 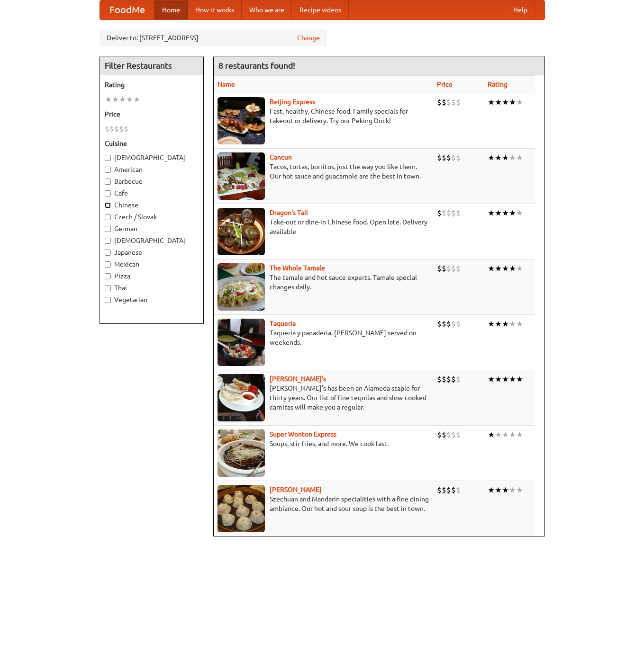 I want to click on img: wholetamale.jpg, so click(x=241, y=287).